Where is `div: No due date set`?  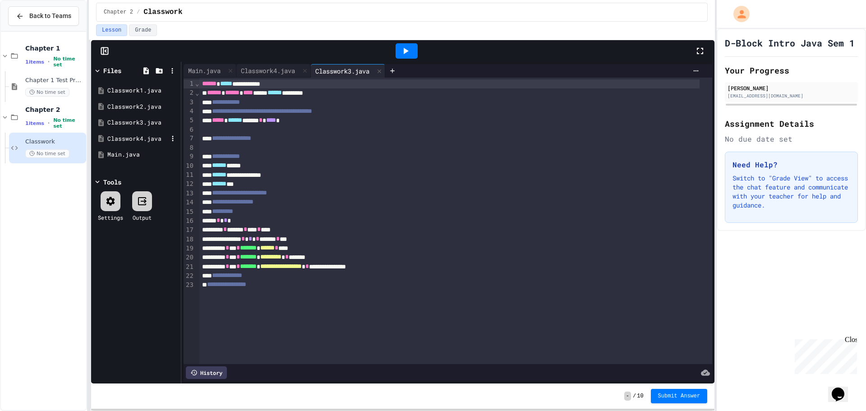
div: No due date set is located at coordinates (791, 139).